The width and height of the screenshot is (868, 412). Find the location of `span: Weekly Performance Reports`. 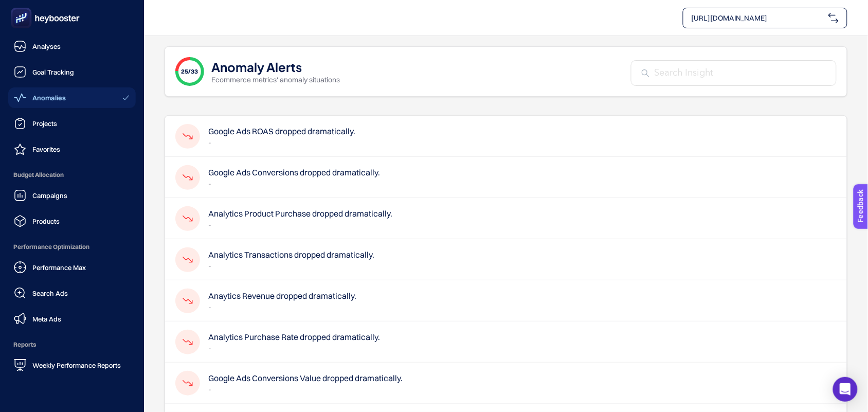

span: Weekly Performance Reports is located at coordinates (77, 366).